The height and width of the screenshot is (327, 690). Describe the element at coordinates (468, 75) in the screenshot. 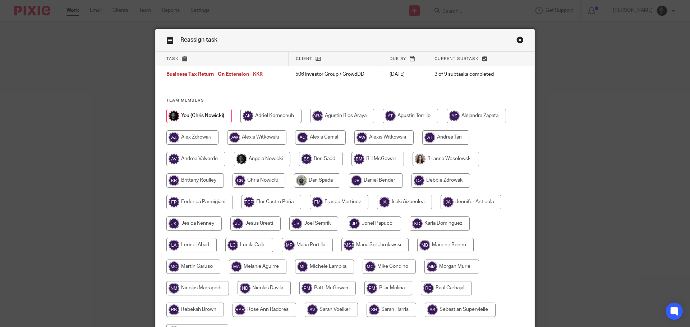

I see `td: 3 of 9 subtasks completed` at that location.